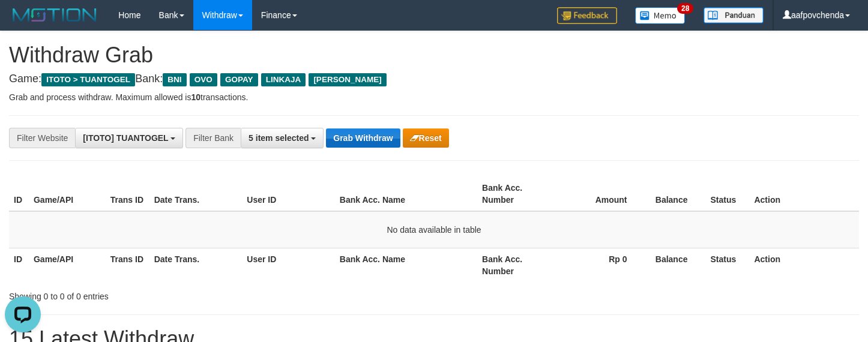 The image size is (868, 342). What do you see at coordinates (239, 80) in the screenshot?
I see `span: GOPAY` at bounding box center [239, 80].